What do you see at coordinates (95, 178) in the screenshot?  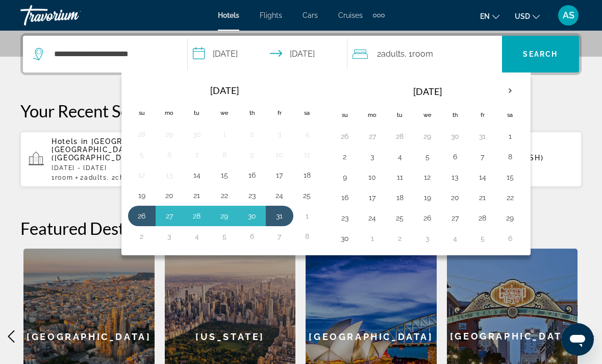 I see `span: Adults` at bounding box center [95, 178].